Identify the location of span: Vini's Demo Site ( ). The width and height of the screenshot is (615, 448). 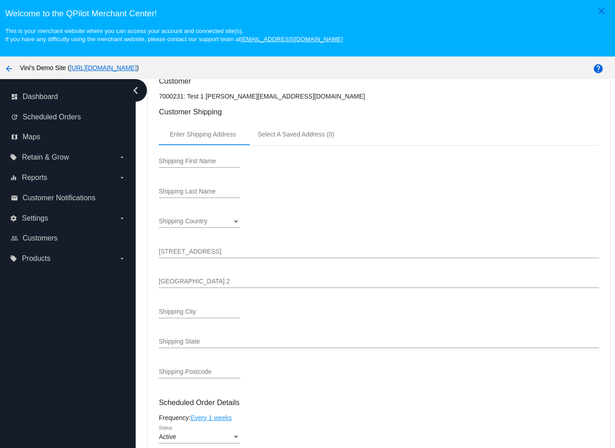
(79, 68).